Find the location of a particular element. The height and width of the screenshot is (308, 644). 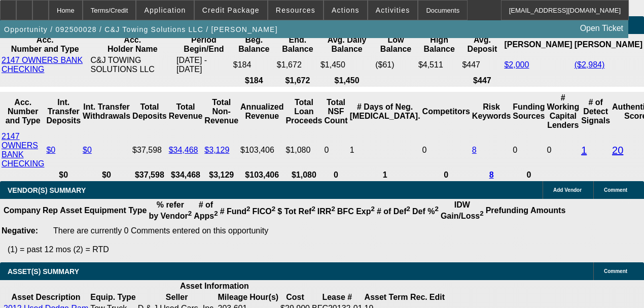

th: Sum of the Total NSF Count and Total Overdraft Fee Count from Ocrolus is located at coordinates (335, 111).